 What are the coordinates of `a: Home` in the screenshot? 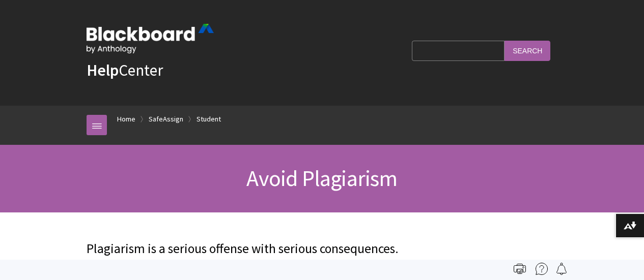 It's located at (126, 119).